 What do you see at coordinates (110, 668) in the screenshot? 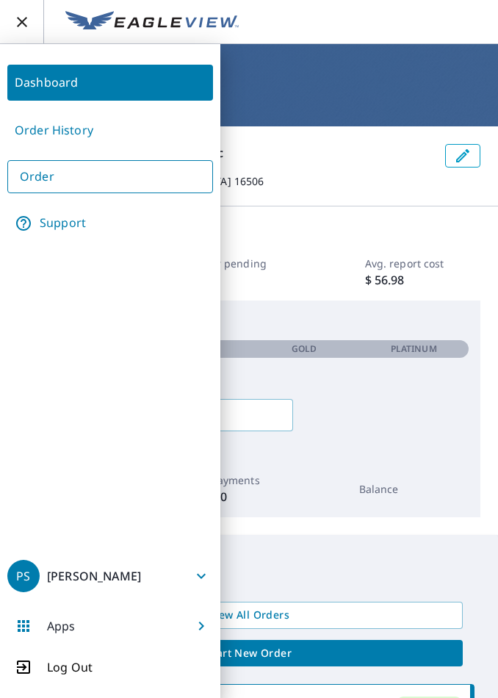
I see `button: Log Out` at bounding box center [110, 668].